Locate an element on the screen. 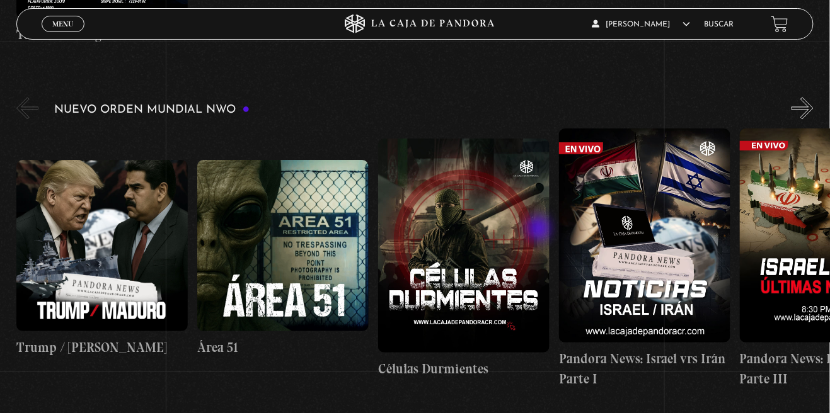  h4: Pandora News: Israel vrs Irán Parte I is located at coordinates (645, 369).